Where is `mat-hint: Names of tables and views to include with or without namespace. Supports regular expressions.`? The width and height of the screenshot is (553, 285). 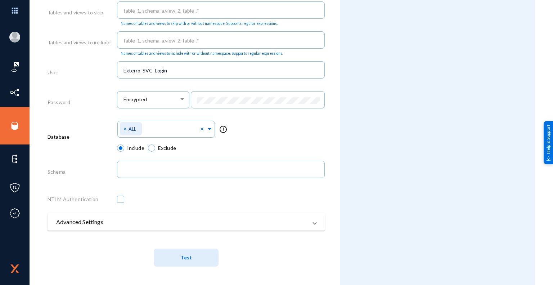 mat-hint: Names of tables and views to include with or without namespace. Supports regular expressions. is located at coordinates (202, 53).